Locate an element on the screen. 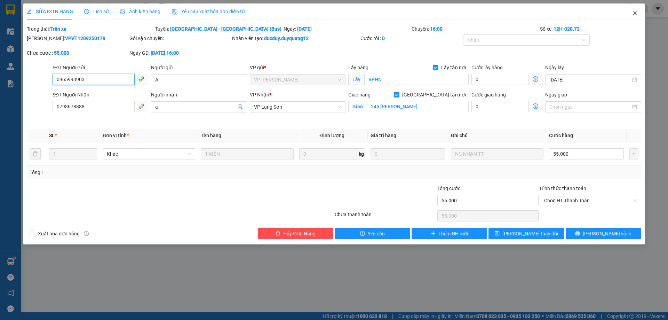 The image size is (668, 320). div: Người nhận is located at coordinates (199, 95).